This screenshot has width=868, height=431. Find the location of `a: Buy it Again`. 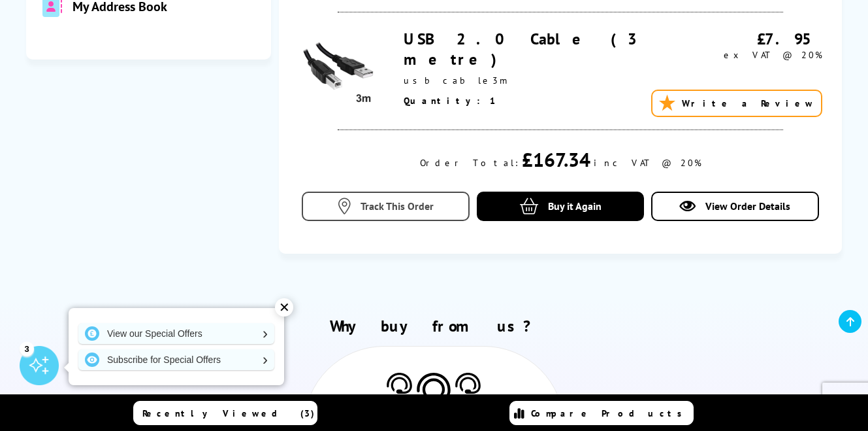

a: Buy it Again is located at coordinates (561, 206).